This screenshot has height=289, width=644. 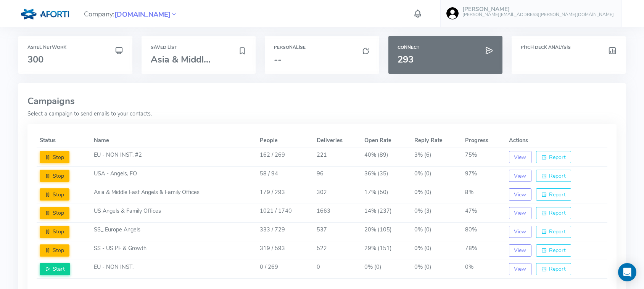 What do you see at coordinates (285, 232) in the screenshot?
I see `td: 333 / 729` at bounding box center [285, 232].